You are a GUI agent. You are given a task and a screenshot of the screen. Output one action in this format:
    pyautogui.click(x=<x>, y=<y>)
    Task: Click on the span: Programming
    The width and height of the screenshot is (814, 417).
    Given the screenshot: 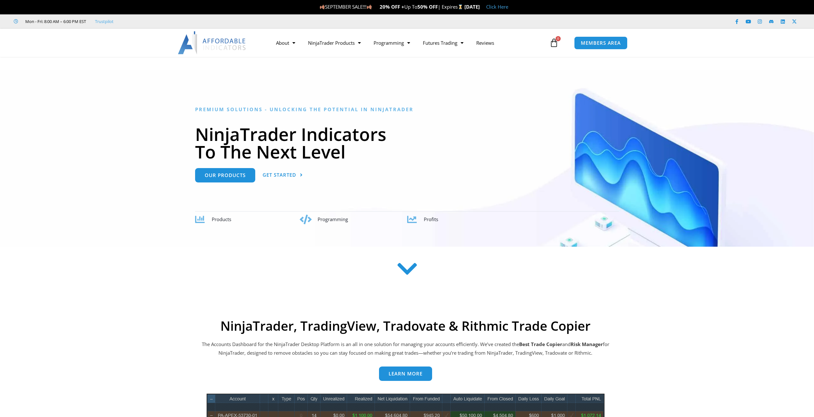 What is the action you would take?
    pyautogui.click(x=333, y=219)
    